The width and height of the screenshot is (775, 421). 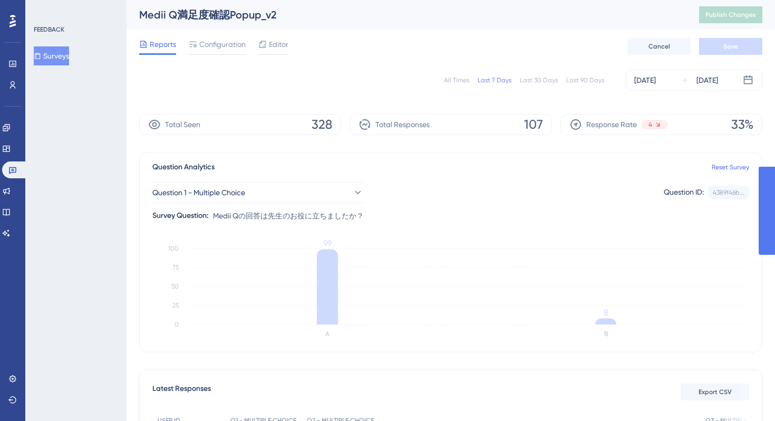 I want to click on span: Latest Responses, so click(x=181, y=392).